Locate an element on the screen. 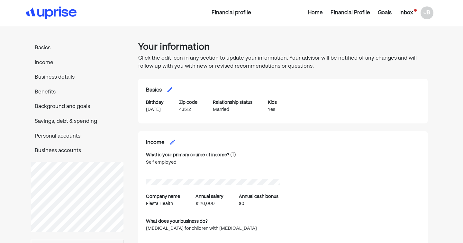 This screenshot has width=463, height=243. div: Kids is located at coordinates (273, 102).